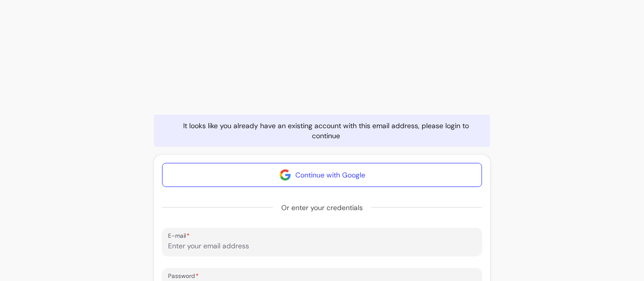  What do you see at coordinates (322, 208) in the screenshot?
I see `span: Or enter your credentials` at bounding box center [322, 208].